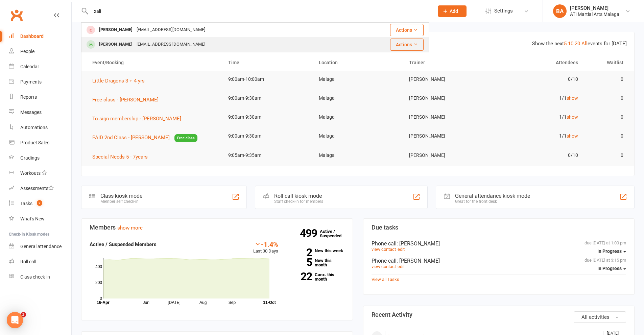 Image resolution: width=644 pixels, height=335 pixels. What do you see at coordinates (40, 262) in the screenshot?
I see `a: Roll call` at bounding box center [40, 262].